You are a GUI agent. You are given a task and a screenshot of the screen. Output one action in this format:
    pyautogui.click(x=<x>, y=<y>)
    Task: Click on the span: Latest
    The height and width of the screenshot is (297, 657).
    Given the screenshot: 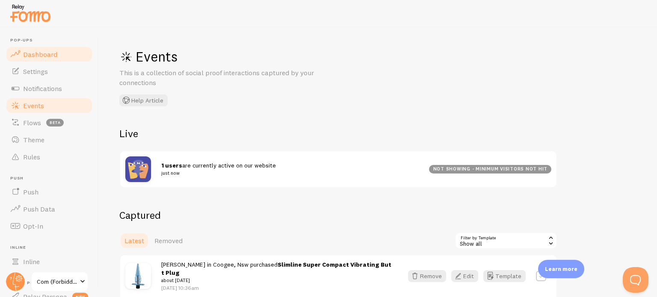 What is the action you would take?
    pyautogui.click(x=134, y=241)
    